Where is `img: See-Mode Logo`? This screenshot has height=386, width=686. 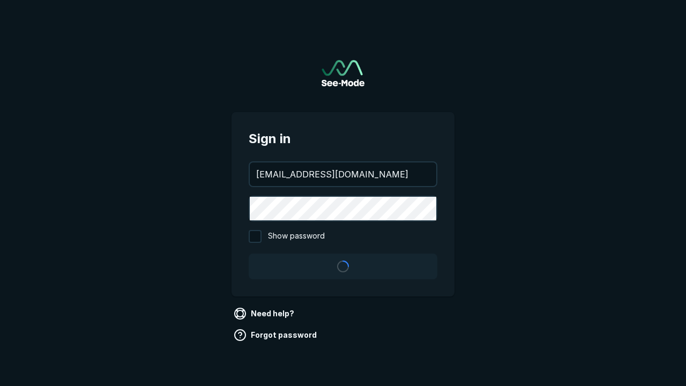 img: See-Mode Logo is located at coordinates (343, 73).